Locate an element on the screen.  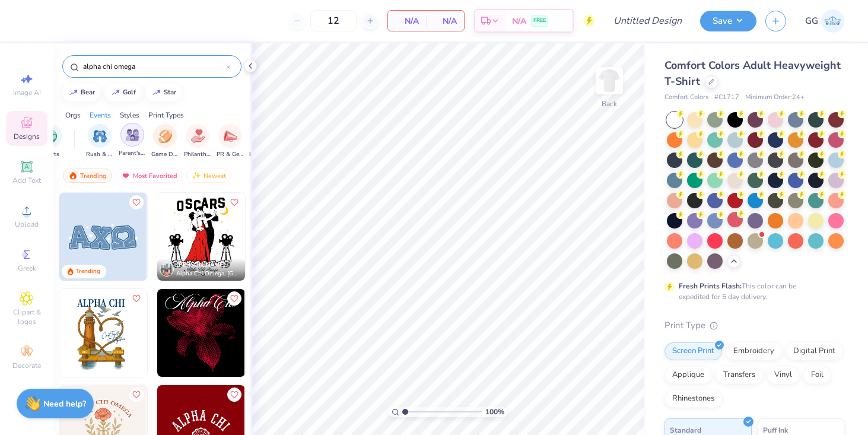
span: Clipart & logos is located at coordinates (27, 317).